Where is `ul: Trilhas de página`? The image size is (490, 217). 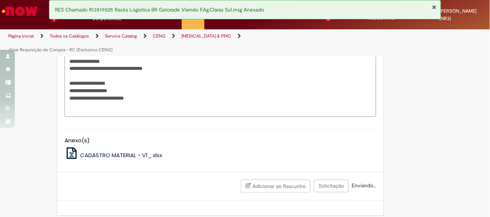
ul: Trilhas de página is located at coordinates (163, 43).